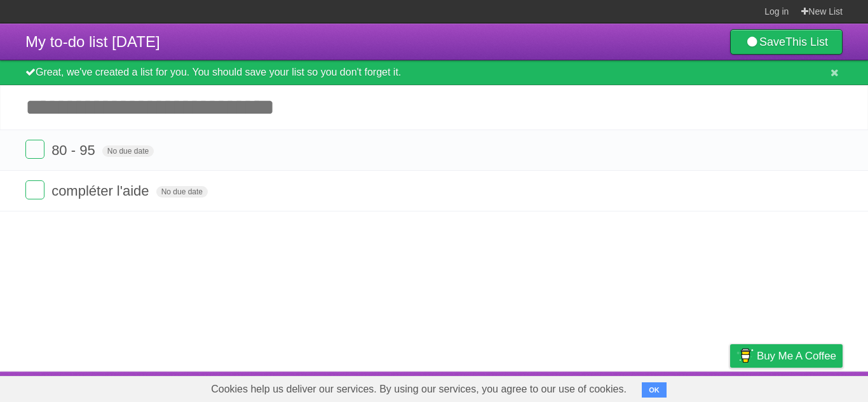  I want to click on img: Buy me a coffee, so click(745, 356).